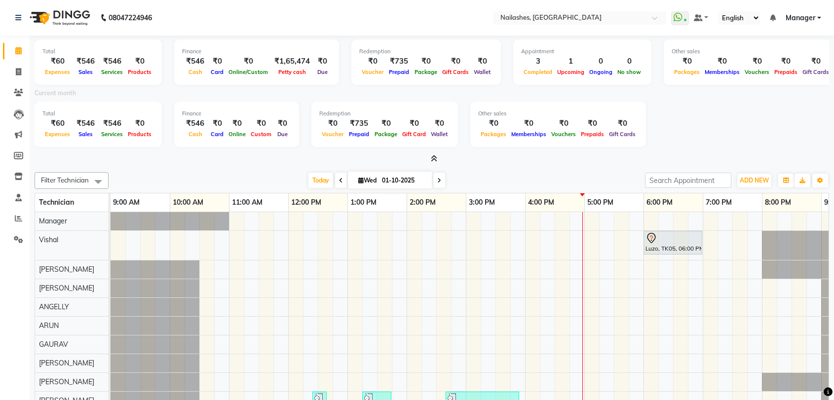 The image size is (834, 400). Describe the element at coordinates (363, 202) in the screenshot. I see `a: 1:00 PM` at that location.